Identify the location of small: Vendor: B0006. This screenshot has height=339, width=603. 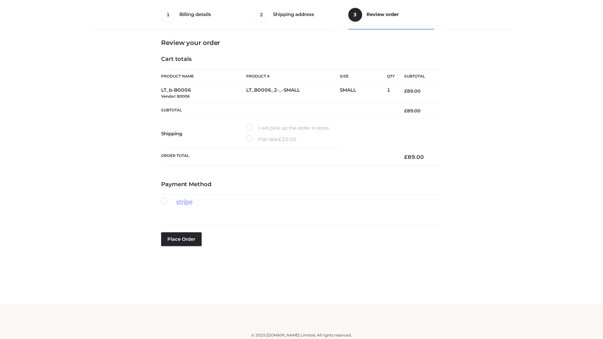
(175, 96).